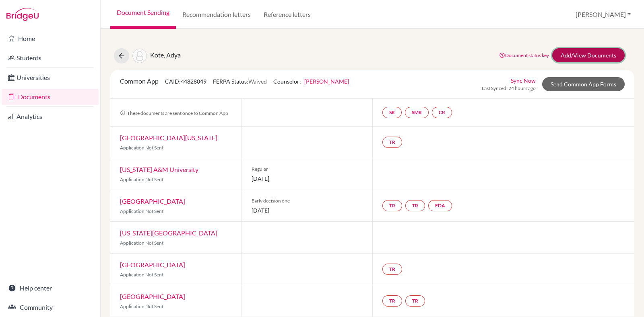 The width and height of the screenshot is (644, 317). What do you see at coordinates (50, 308) in the screenshot?
I see `a: Community` at bounding box center [50, 308].